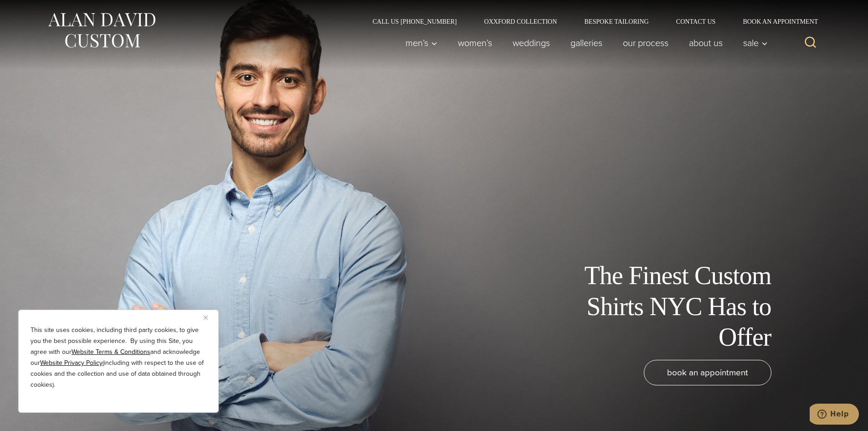 This screenshot has width=868, height=431. What do you see at coordinates (590, 21) in the screenshot?
I see `nav: Secondary Navigation` at bounding box center [590, 21].